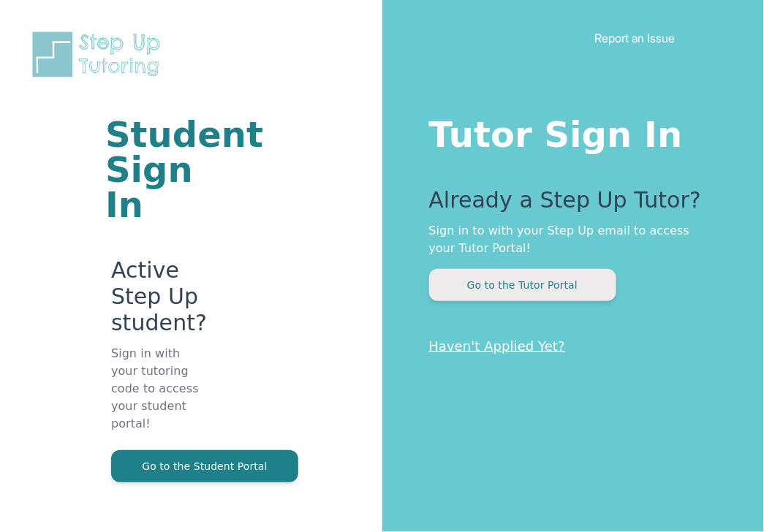  Describe the element at coordinates (204, 466) in the screenshot. I see `a: Go to the Student Portal` at that location.